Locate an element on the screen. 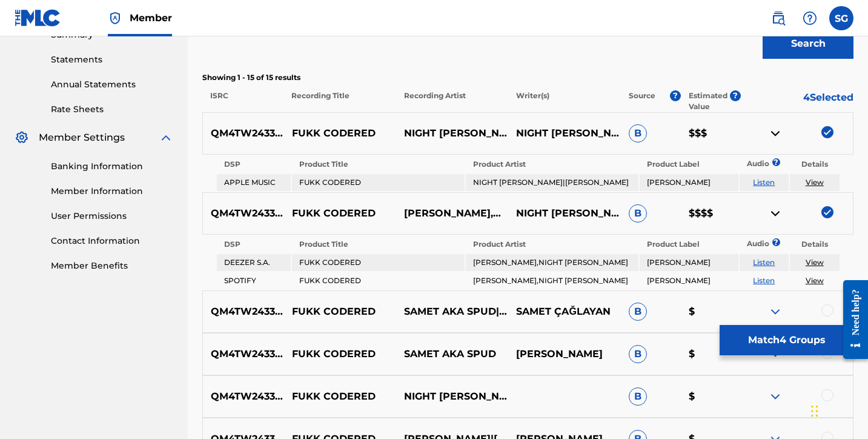  button: Match4 Groups is located at coordinates (786, 340).